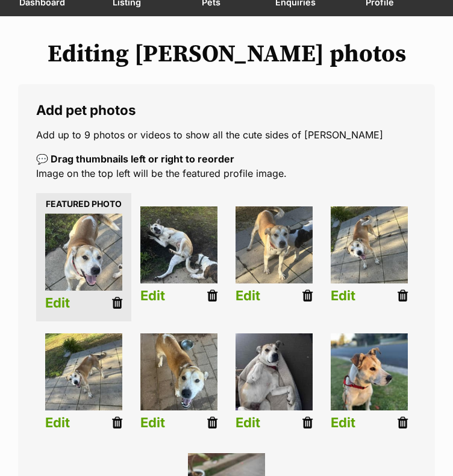  What do you see at coordinates (369, 245) in the screenshot?
I see `img: xr2znh1r1b4srcifwhzj.jpg` at bounding box center [369, 245].